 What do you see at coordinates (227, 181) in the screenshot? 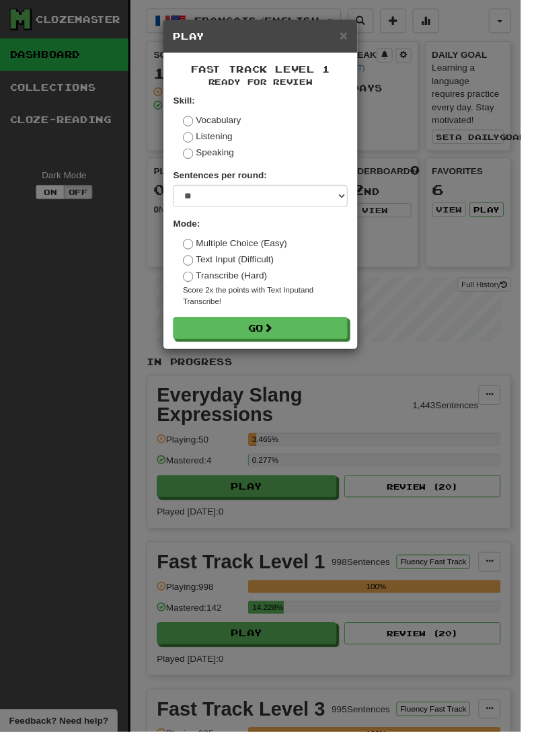
I see `label: Sentences per round:` at bounding box center [227, 181].